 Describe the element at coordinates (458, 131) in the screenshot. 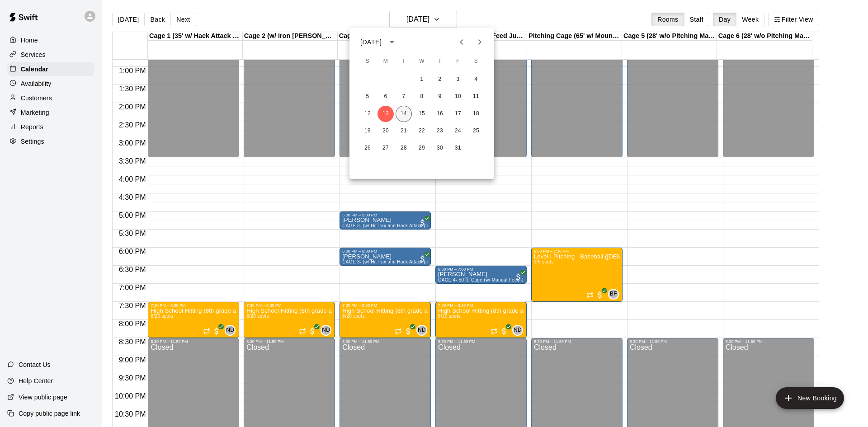

I see `button: 24` at that location.